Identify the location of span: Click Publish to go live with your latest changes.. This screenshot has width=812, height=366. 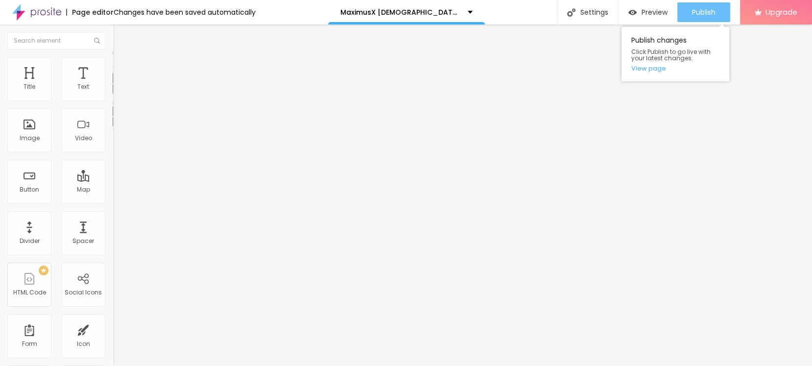
(675, 55).